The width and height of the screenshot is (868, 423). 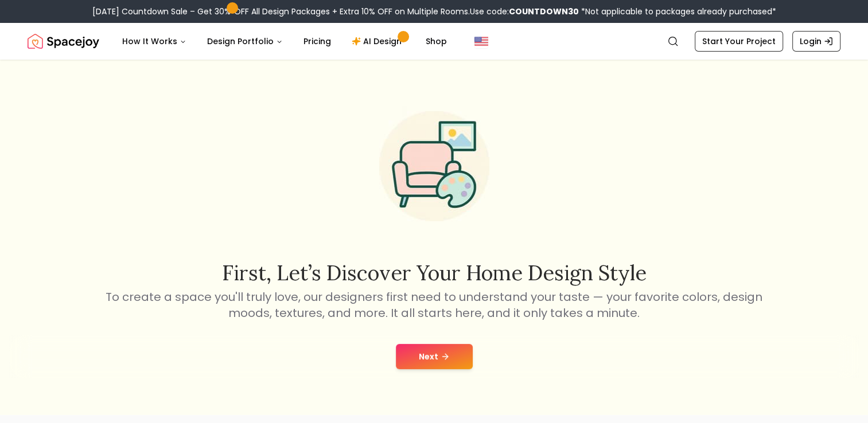 What do you see at coordinates (433, 41) in the screenshot?
I see `nav: Global` at bounding box center [433, 41].